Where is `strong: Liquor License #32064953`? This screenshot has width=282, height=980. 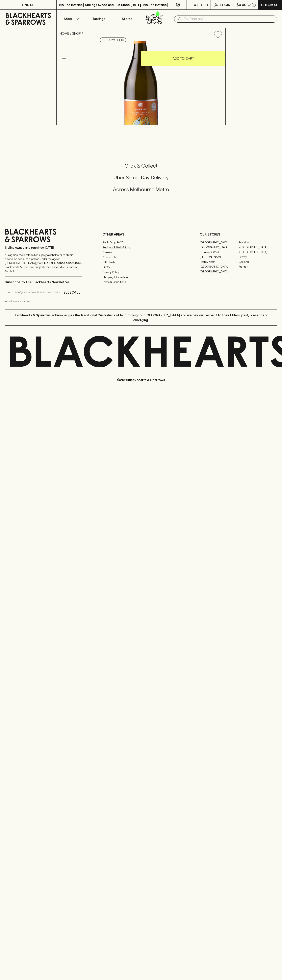 strong: Liquor License #32064953 is located at coordinates (62, 263).